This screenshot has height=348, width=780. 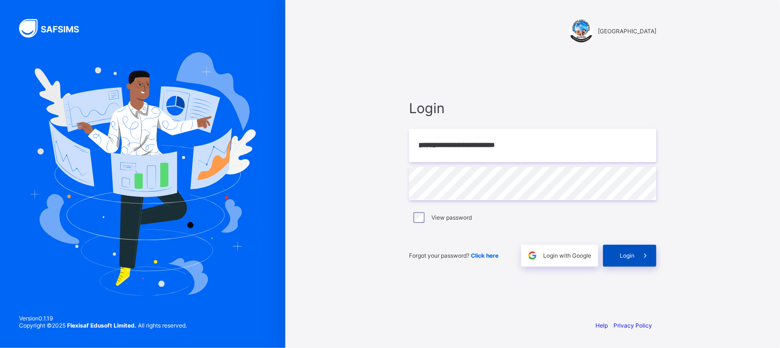 I want to click on span: Click here, so click(x=485, y=255).